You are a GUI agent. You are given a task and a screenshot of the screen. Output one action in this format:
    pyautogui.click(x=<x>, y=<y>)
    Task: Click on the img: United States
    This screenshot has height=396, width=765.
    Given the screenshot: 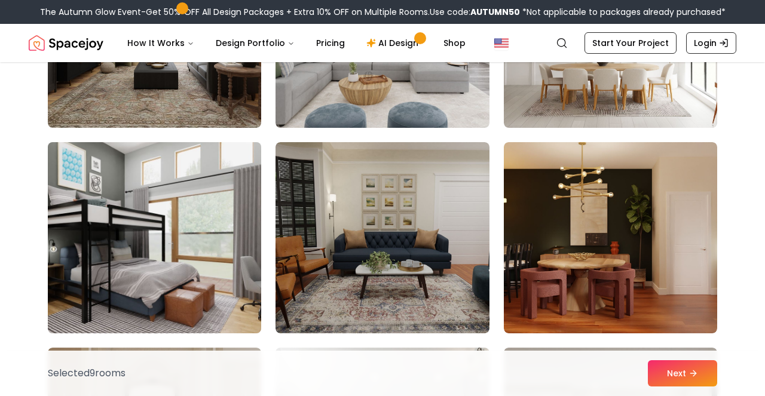 What is the action you would take?
    pyautogui.click(x=502, y=43)
    